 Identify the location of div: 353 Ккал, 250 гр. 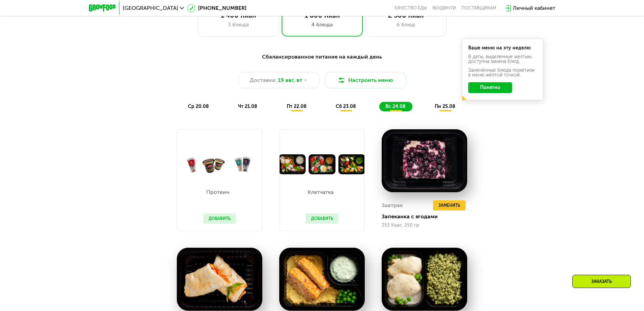
(425, 225).